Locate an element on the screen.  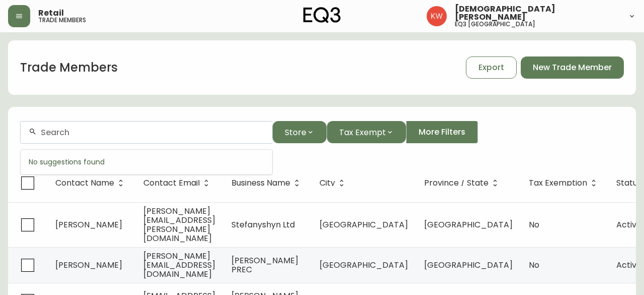
button: Tax Exempt is located at coordinates (366, 132).